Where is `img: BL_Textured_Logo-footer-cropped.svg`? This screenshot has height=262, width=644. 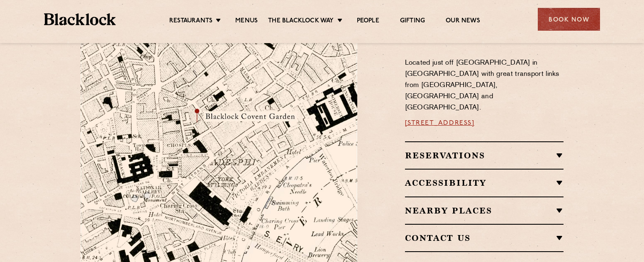
img: BL_Textured_Logo-footer-cropped.svg is located at coordinates (80, 19).